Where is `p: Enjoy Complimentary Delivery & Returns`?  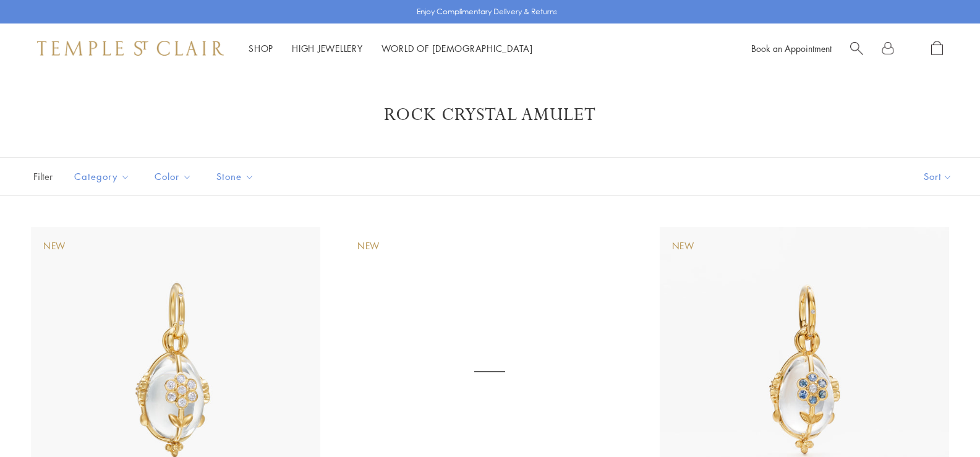
p: Enjoy Complimentary Delivery & Returns is located at coordinates (487, 12).